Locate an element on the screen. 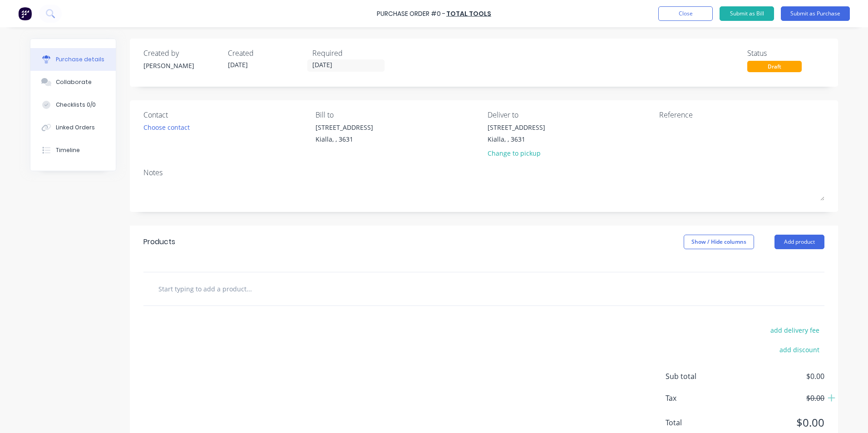 Image resolution: width=868 pixels, height=433 pixels. div: Created is located at coordinates (267, 53).